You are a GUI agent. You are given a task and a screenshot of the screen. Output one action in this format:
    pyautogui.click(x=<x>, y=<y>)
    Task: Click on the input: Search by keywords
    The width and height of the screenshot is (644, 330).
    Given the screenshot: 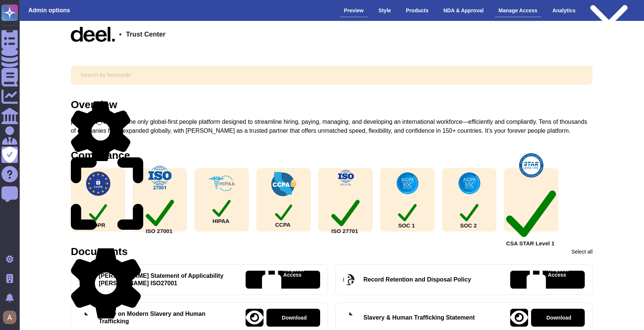 What is the action you would take?
    pyautogui.click(x=332, y=75)
    